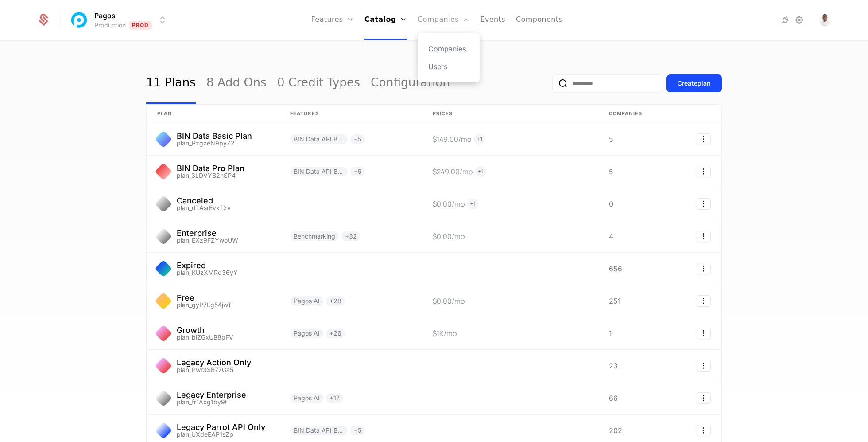 This screenshot has width=868, height=442. I want to click on th: Features, so click(351, 114).